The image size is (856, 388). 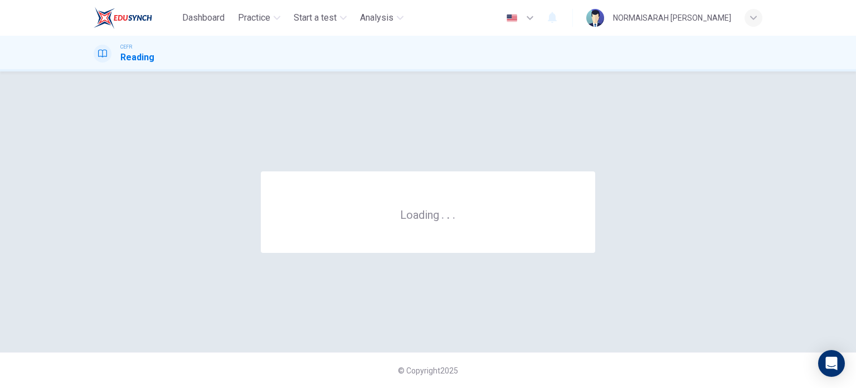 What do you see at coordinates (123, 18) in the screenshot?
I see `img: EduSynch logo` at bounding box center [123, 18].